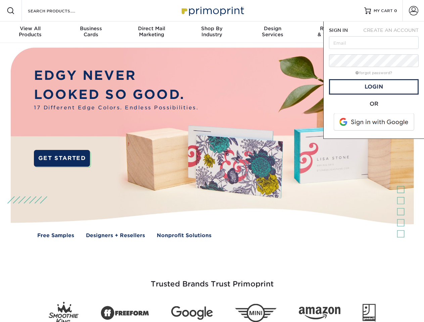 Image resolution: width=424 pixels, height=322 pixels. Describe the element at coordinates (212, 280) in the screenshot. I see `h3: Trusted Brands Trust Primoprint` at that location.